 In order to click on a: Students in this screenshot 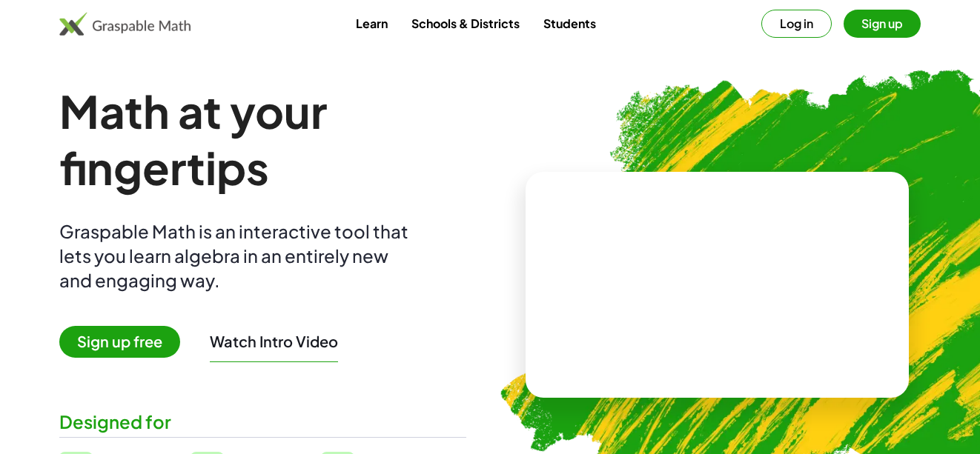, I will do `click(569, 23)`.